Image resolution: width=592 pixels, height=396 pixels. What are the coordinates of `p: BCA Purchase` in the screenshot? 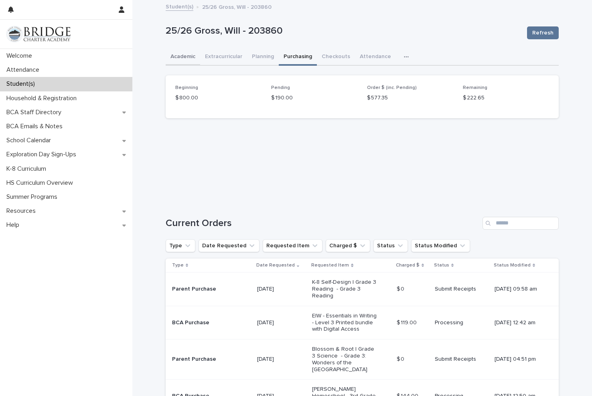 It's located at (205, 323).